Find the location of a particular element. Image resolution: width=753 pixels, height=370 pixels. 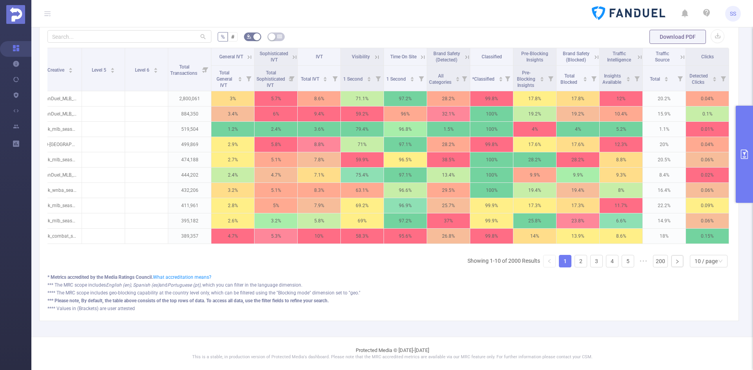

p: 58.3% is located at coordinates (362, 236).